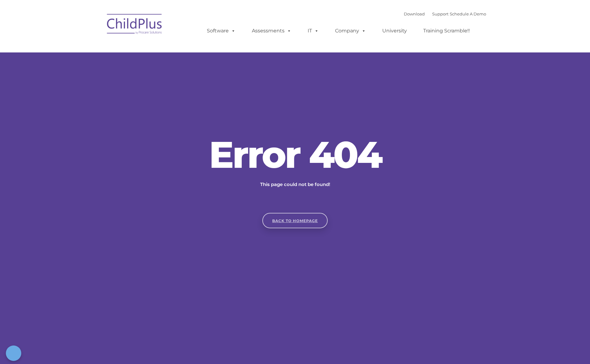  I want to click on a: Schedule A Demo, so click(468, 14).